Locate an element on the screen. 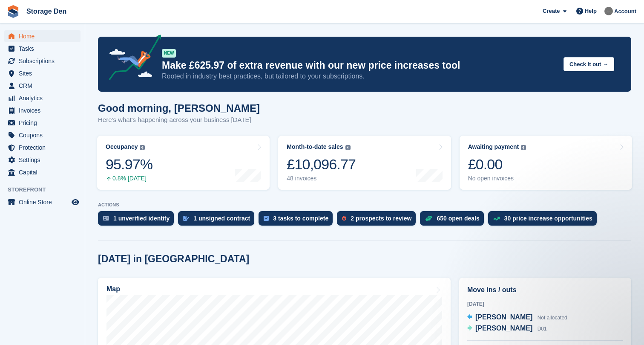  div: Month-to-date sales is located at coordinates (315, 146).